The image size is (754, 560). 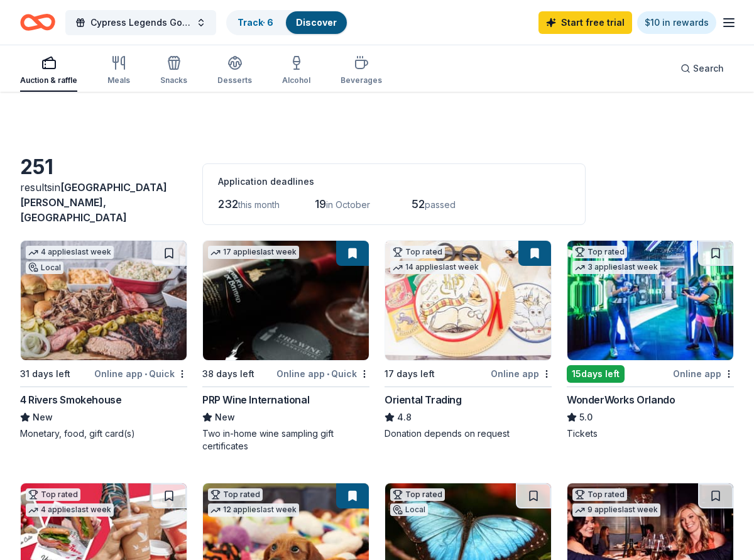 I want to click on button: Search, so click(x=702, y=69).